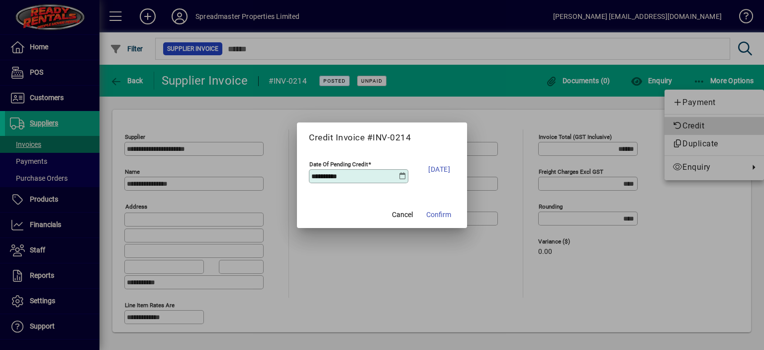 Image resolution: width=764 pixels, height=350 pixels. What do you see at coordinates (402, 214) in the screenshot?
I see `span: Cancel` at bounding box center [402, 214].